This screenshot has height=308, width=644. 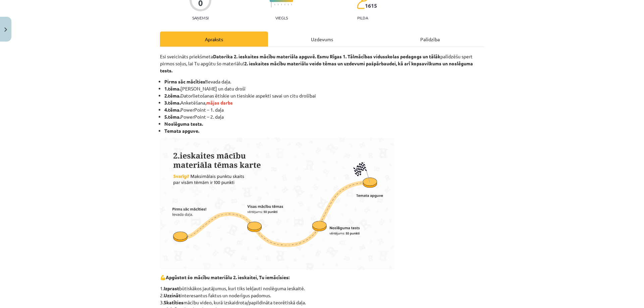 I want to click on b: Apgūstot šo mācību materiālu 2. ieskaitei, Tu iemācīsies:, so click(x=227, y=277).